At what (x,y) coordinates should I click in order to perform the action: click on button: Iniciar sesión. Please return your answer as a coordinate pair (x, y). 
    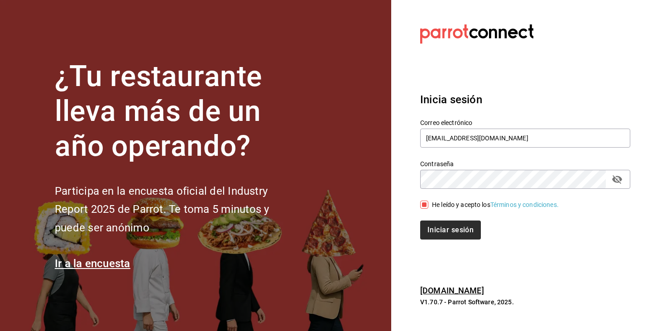
    Looking at the image, I should click on (450, 230).